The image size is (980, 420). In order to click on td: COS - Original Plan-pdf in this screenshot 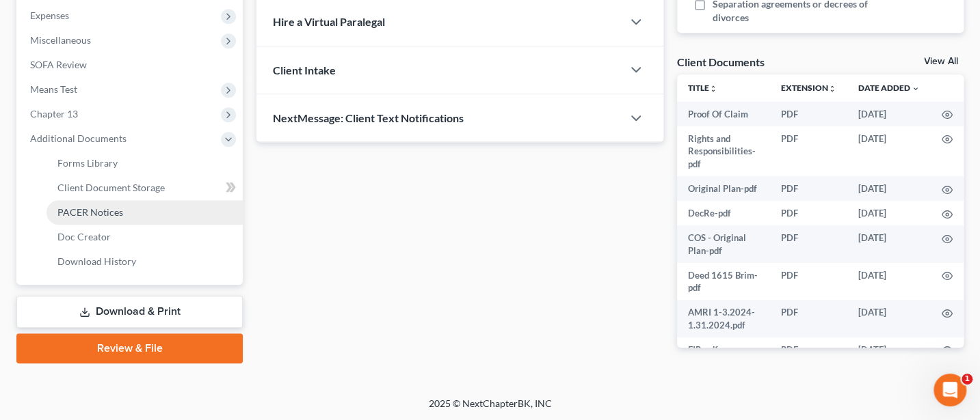, I will do `click(724, 244)`.